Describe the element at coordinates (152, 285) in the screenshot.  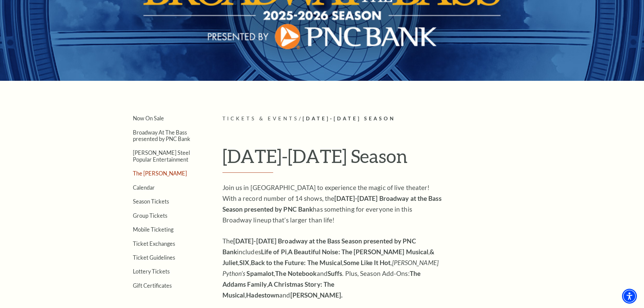
I see `a: Gift Certificates` at that location.